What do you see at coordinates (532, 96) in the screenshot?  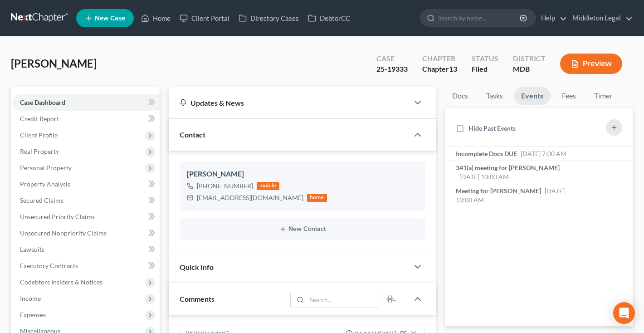 I see `a: Events` at bounding box center [532, 96].